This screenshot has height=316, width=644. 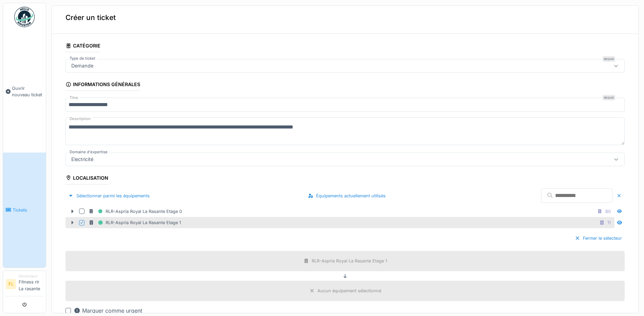 What do you see at coordinates (80, 119) in the screenshot?
I see `label: Description` at bounding box center [80, 119].